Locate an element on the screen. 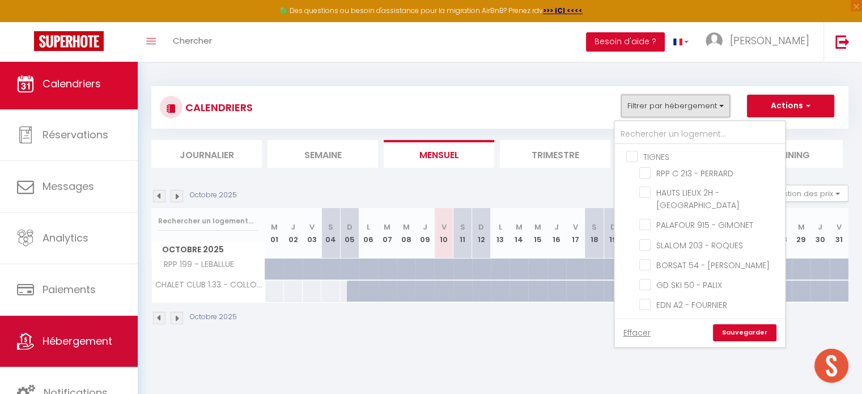  th: 02 is located at coordinates (293, 233).